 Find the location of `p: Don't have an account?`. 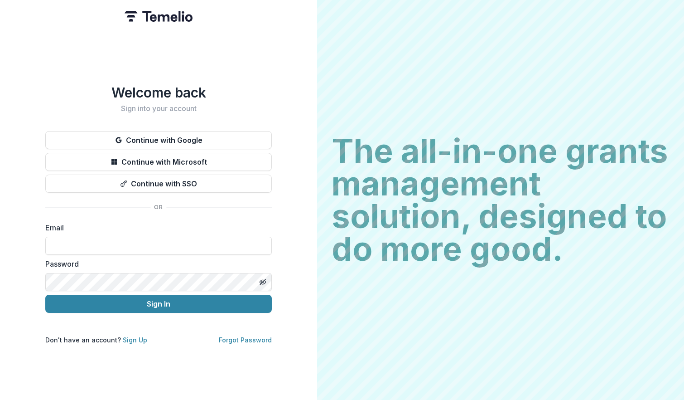

p: Don't have an account? is located at coordinates (96, 339).